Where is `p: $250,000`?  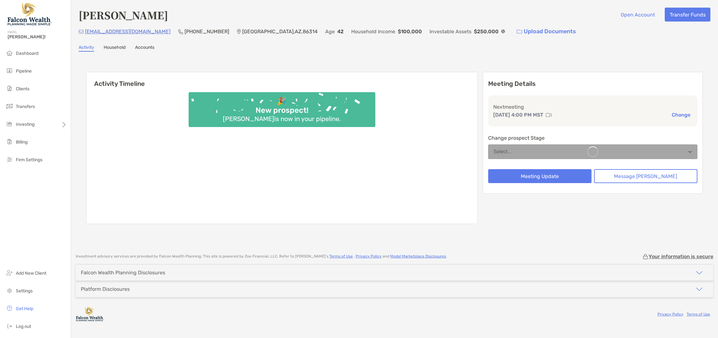 p: $250,000 is located at coordinates (487, 31).